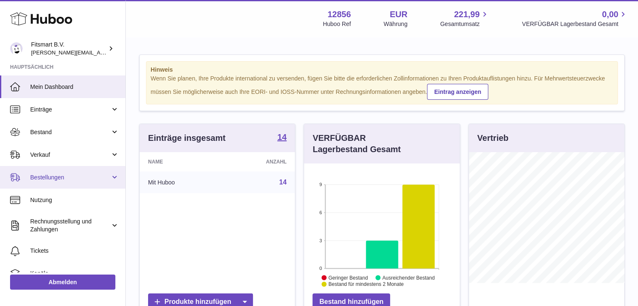 This screenshot has height=306, width=638. Describe the element at coordinates (321, 241) in the screenshot. I see `text: 3` at that location.